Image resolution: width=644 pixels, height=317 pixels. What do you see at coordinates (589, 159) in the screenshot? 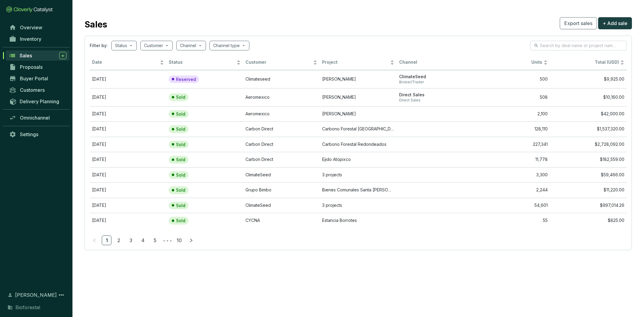
I see `td: $182,559.00` at bounding box center [589, 159].